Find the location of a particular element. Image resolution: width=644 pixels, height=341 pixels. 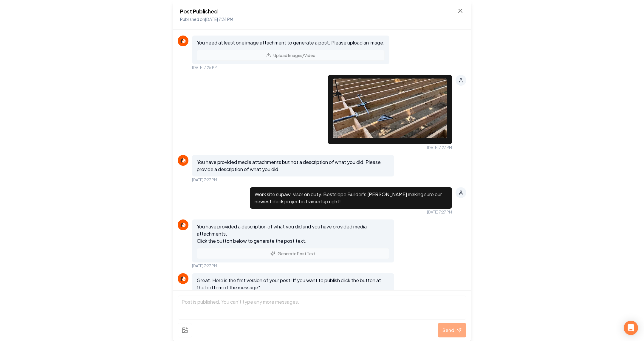

div: Open Intercom Messenger is located at coordinates (631, 328).